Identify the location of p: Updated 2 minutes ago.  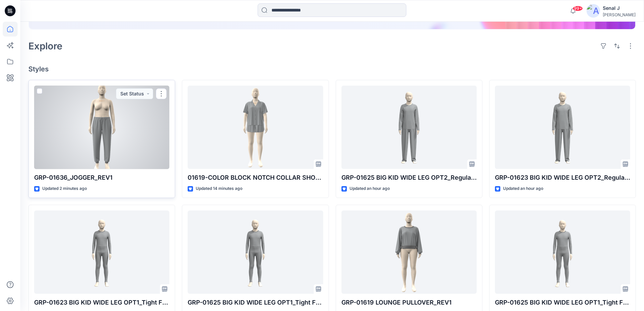
(64, 189).